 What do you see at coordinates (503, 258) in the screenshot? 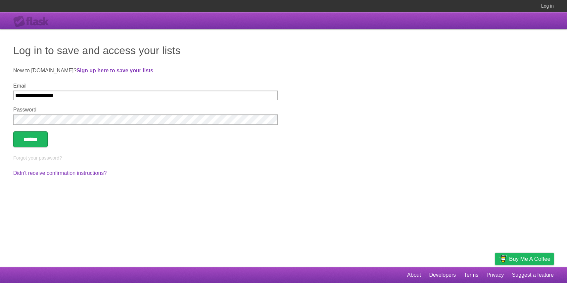
I see `img: Buy me a coffee` at bounding box center [503, 258].